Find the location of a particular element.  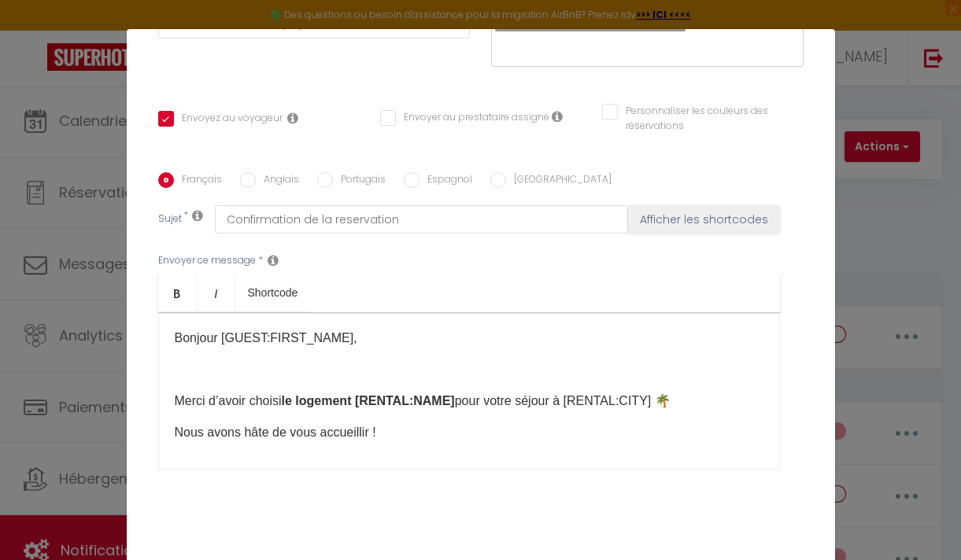

button: Afficher les shortcodes is located at coordinates (704, 219).